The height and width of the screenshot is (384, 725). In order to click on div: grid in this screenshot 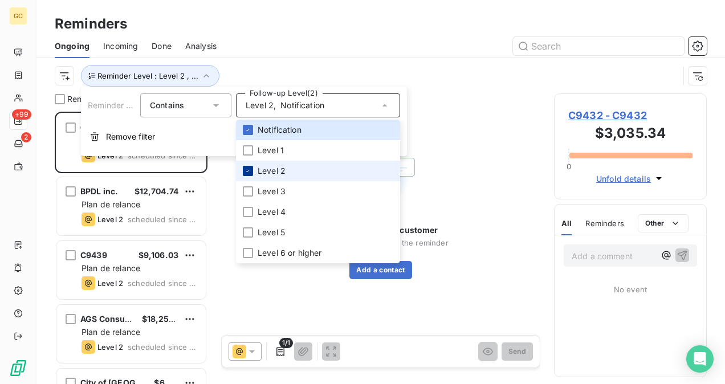, I will do `click(131, 248)`.